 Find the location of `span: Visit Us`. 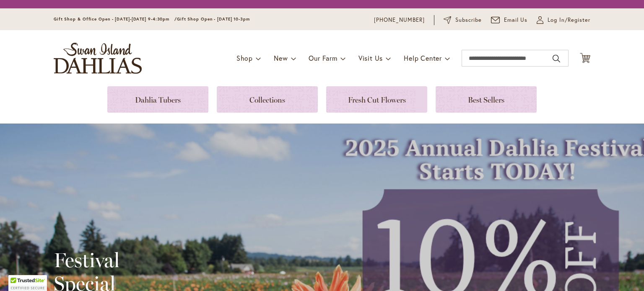

span: Visit Us is located at coordinates (371, 58).